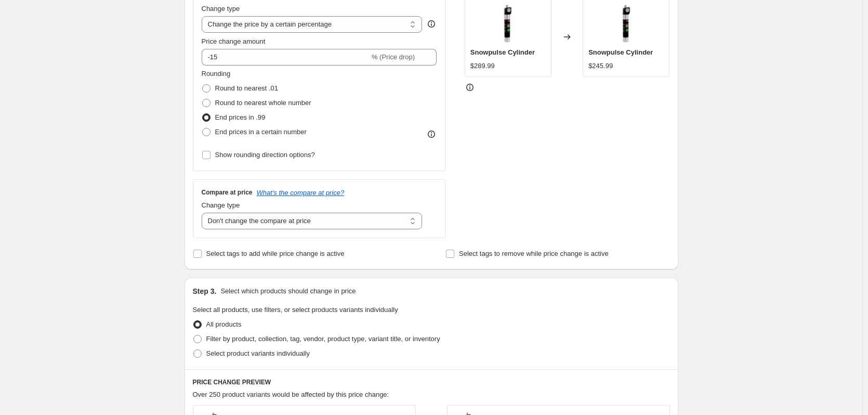  Describe the element at coordinates (482, 66) in the screenshot. I see `span: $289.99` at that location.